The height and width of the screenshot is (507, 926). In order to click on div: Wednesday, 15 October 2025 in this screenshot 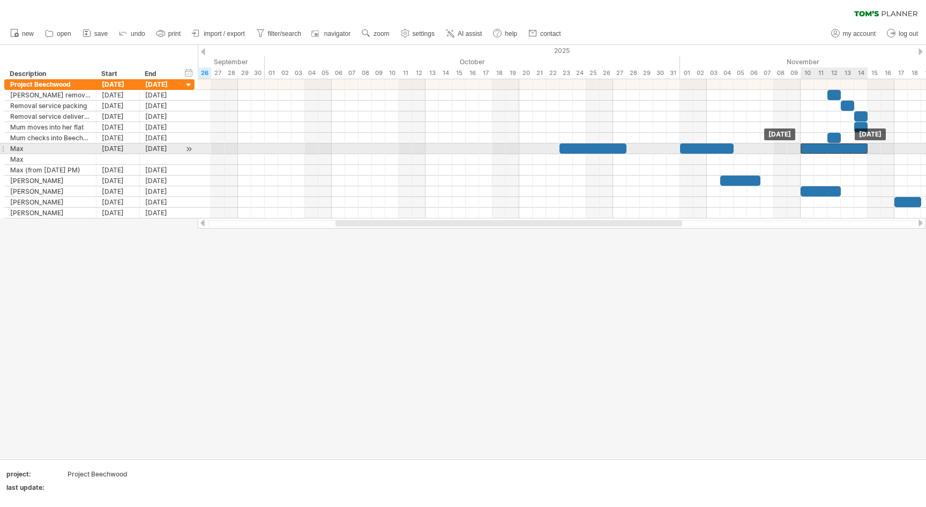, I will do `click(459, 73)`.